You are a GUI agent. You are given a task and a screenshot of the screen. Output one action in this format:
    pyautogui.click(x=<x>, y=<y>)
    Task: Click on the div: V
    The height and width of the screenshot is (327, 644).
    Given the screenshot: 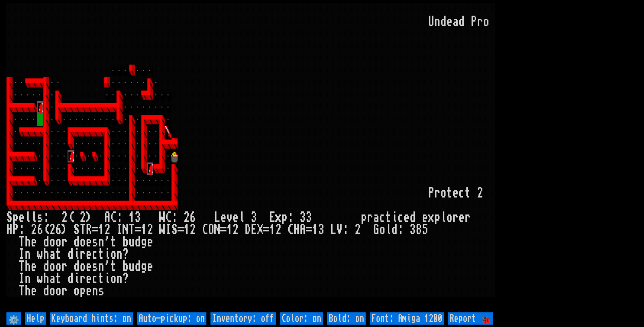 What is the action you would take?
    pyautogui.click(x=340, y=230)
    